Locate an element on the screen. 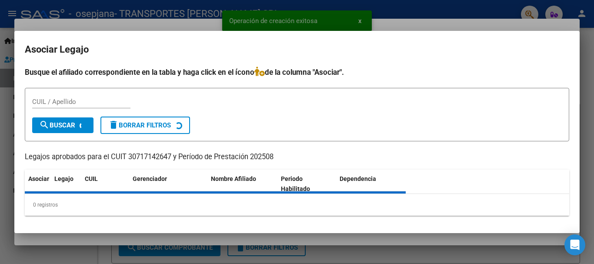  datatable-header-cell: CUIL is located at coordinates (105, 184).